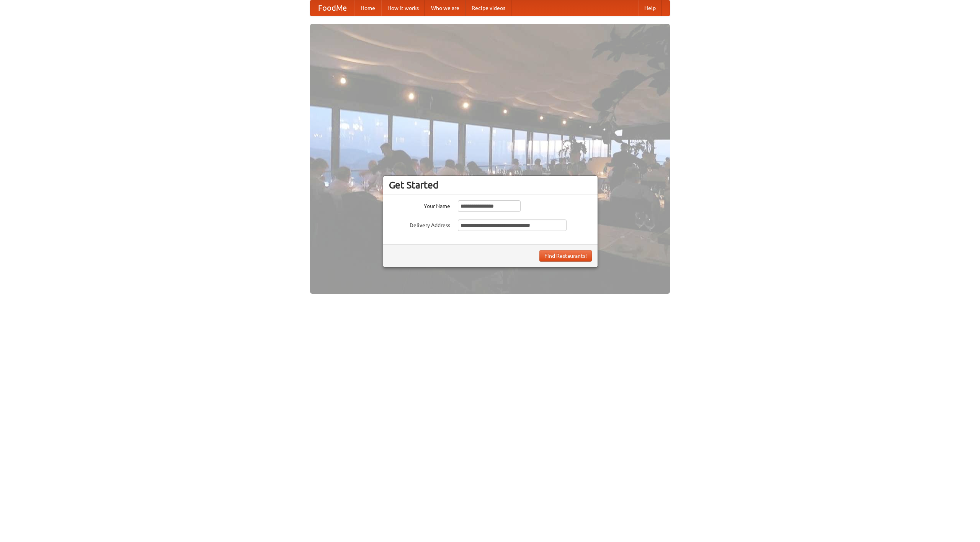 The width and height of the screenshot is (980, 542). Describe the element at coordinates (650, 8) in the screenshot. I see `a: Help` at that location.